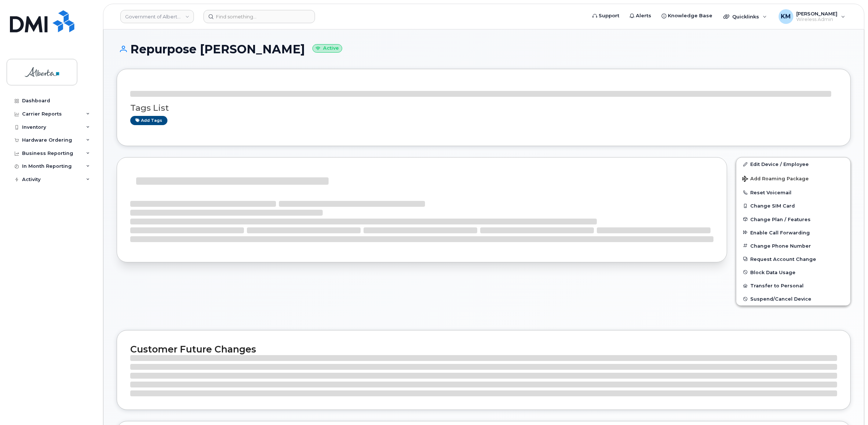 The width and height of the screenshot is (868, 425). Describe the element at coordinates (483, 349) in the screenshot. I see `h2: Customer Future Changes` at that location.